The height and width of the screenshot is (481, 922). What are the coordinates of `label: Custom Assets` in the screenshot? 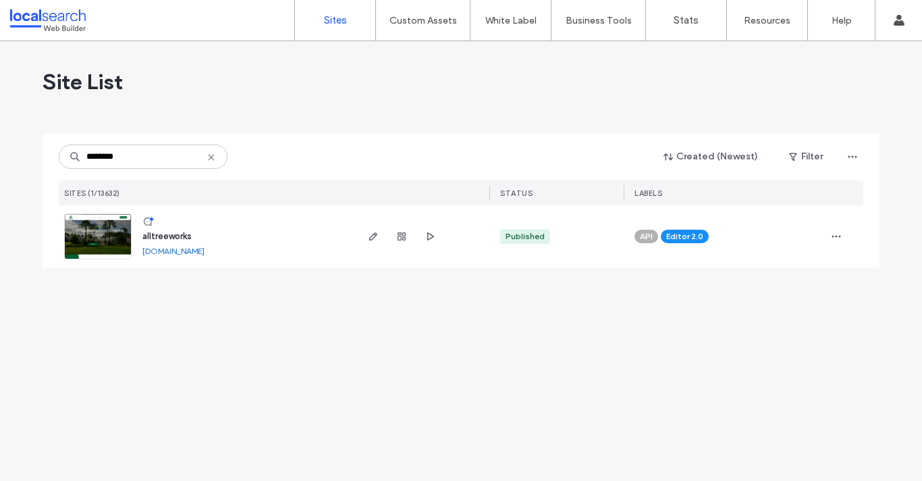 It's located at (423, 20).